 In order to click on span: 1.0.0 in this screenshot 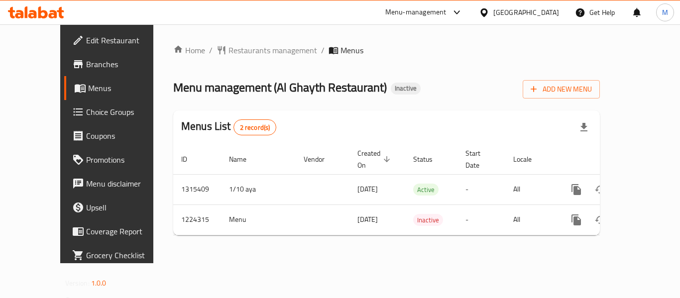, I will do `click(99, 283)`.